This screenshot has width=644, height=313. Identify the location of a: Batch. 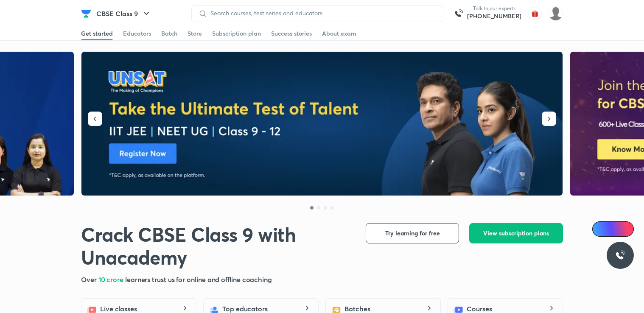
(169, 33).